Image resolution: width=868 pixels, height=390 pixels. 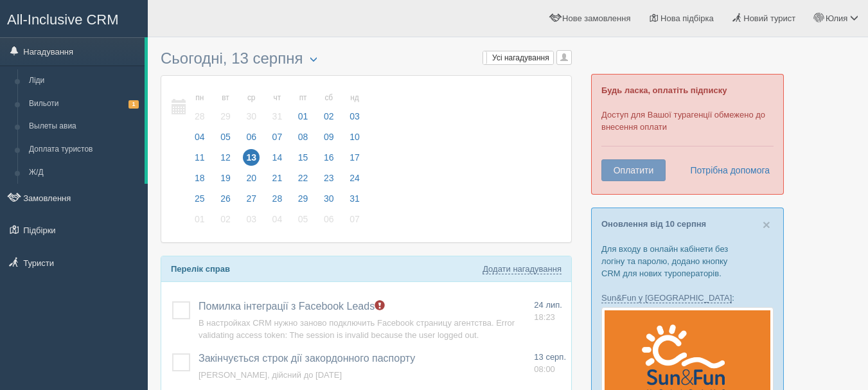 What do you see at coordinates (366, 59) in the screenshot?
I see `h3: Сьогодні, 13 серпня` at bounding box center [366, 59].